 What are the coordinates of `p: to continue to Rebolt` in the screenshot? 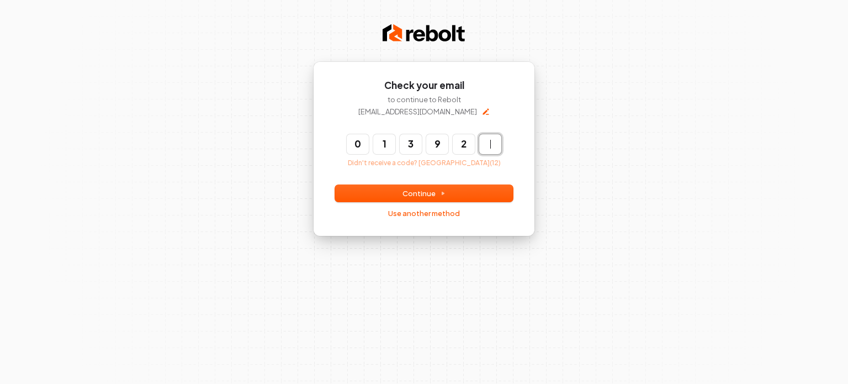 It's located at (424, 99).